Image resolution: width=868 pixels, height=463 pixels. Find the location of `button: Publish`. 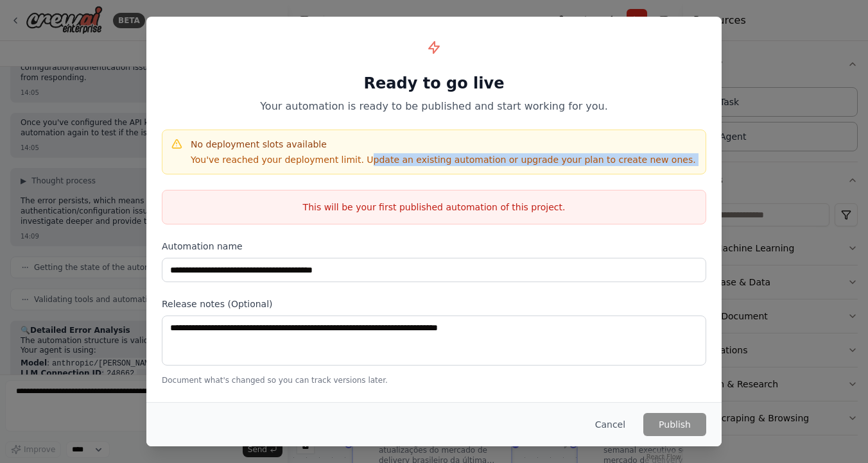

button: Publish is located at coordinates (675, 425).